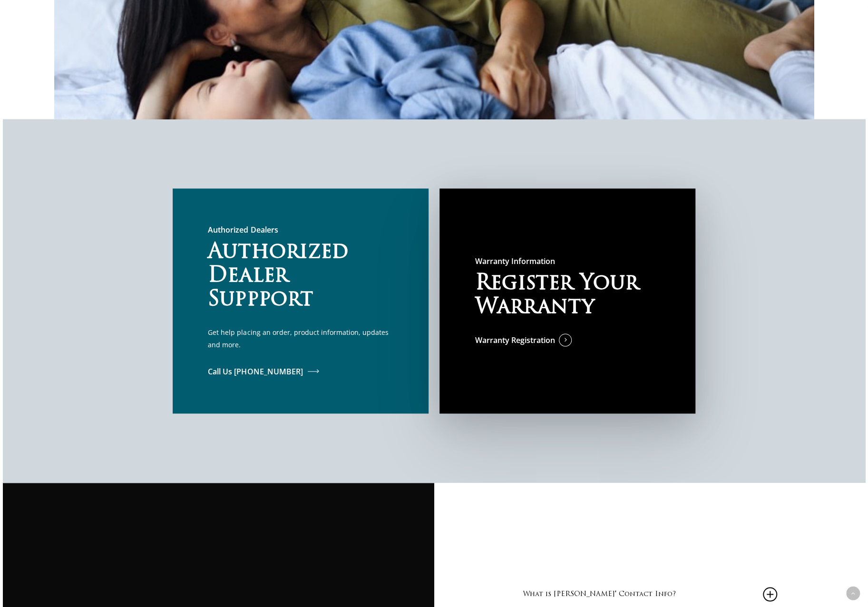 The width and height of the screenshot is (868, 607). What do you see at coordinates (300, 230) in the screenshot?
I see `h5: Authorized Dealers` at bounding box center [300, 230].